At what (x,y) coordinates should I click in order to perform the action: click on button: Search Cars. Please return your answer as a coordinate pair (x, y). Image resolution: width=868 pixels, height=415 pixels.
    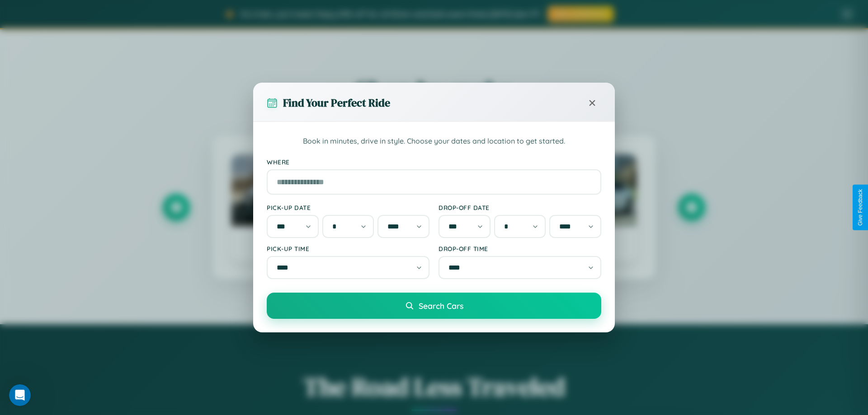
    Looking at the image, I should click on (434, 306).